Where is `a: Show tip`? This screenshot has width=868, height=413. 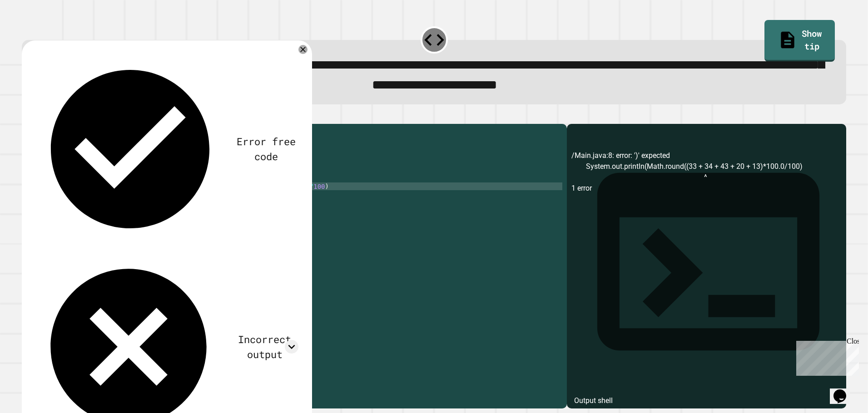
a: Show tip is located at coordinates (799, 41).